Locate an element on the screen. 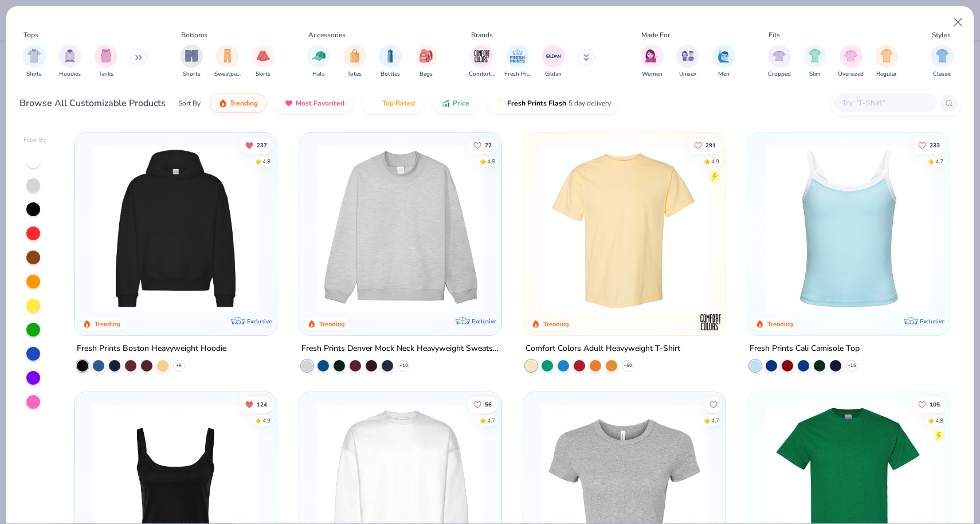  img: Shirts Image is located at coordinates (34, 55).